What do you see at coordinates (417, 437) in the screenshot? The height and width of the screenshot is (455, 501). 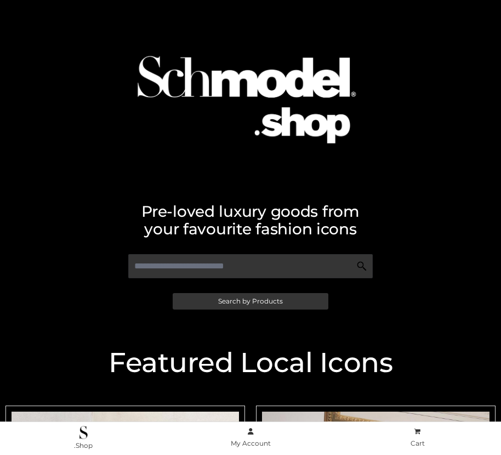 I see `a: Cart` at bounding box center [417, 437].